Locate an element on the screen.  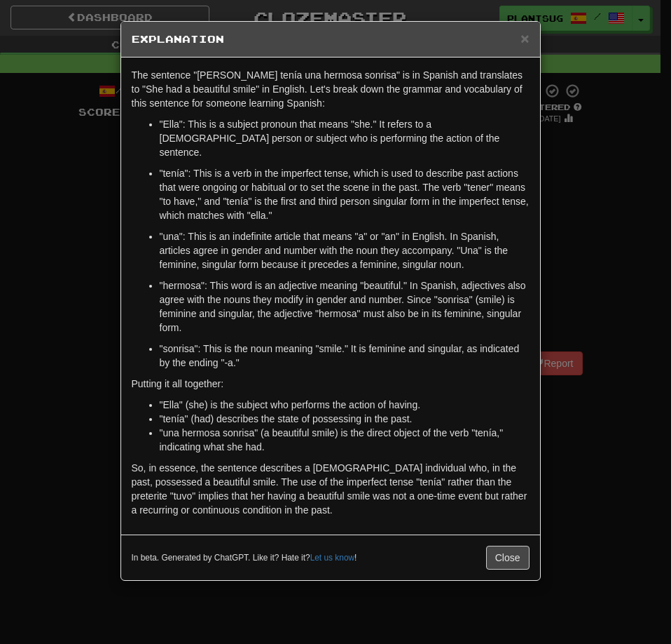
li: "una hermosa sonrisa" (a beautiful smile) is the direct object of the verb "tenía," indicating wh... is located at coordinates (345, 440).